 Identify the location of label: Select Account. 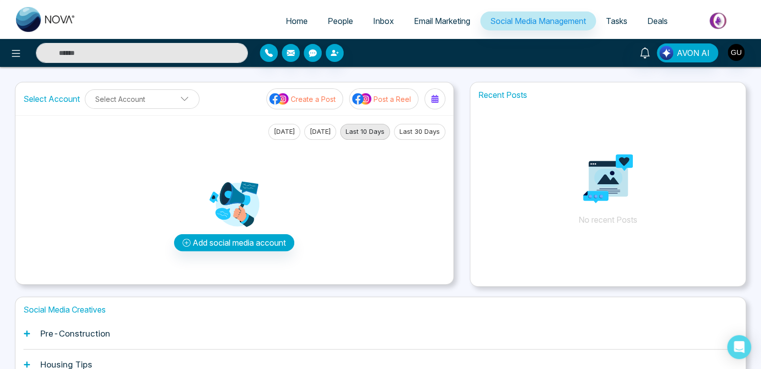
(51, 99).